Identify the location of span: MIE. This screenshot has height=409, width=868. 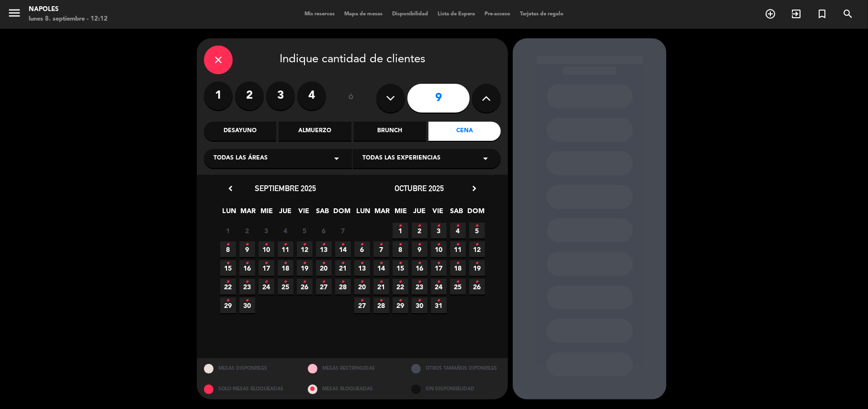
(400, 213).